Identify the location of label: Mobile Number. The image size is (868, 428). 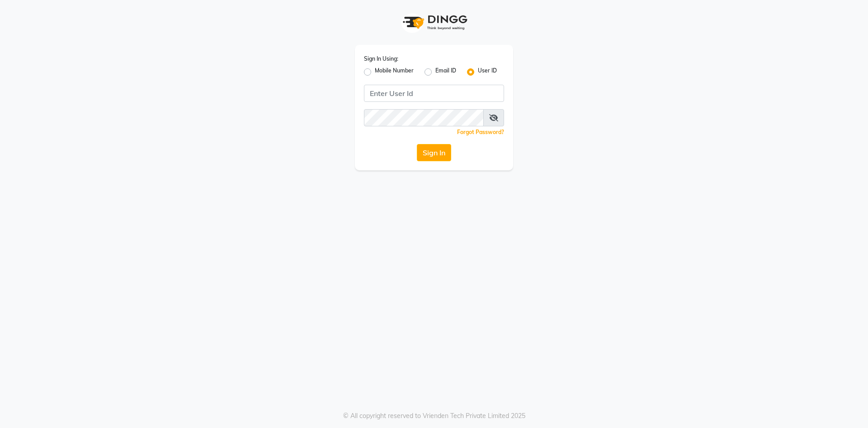
(394, 72).